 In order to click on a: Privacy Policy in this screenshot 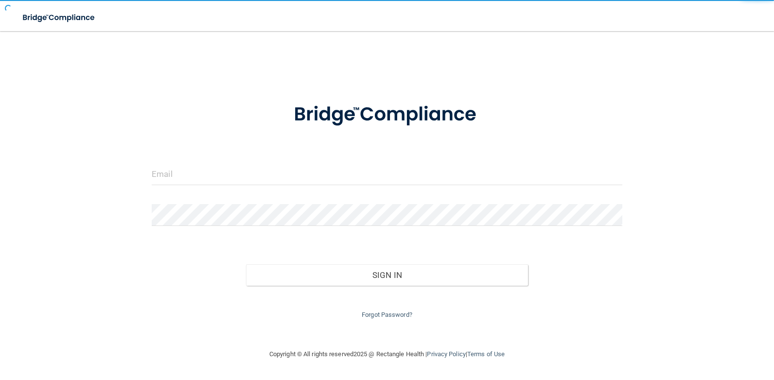, I will do `click(446, 354)`.